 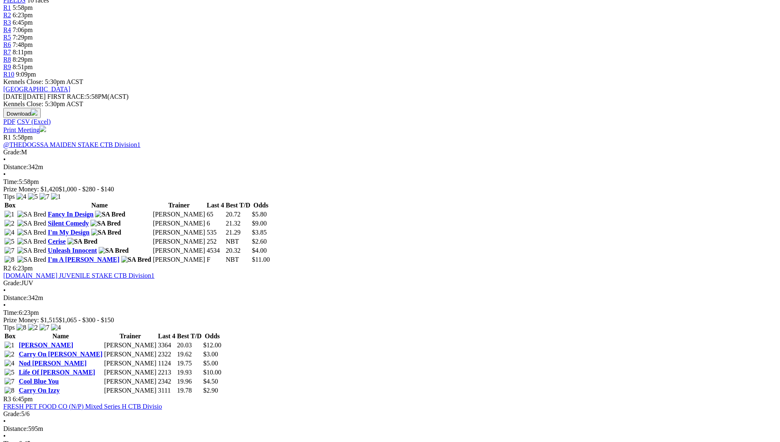 I want to click on span: R4, so click(x=7, y=30).